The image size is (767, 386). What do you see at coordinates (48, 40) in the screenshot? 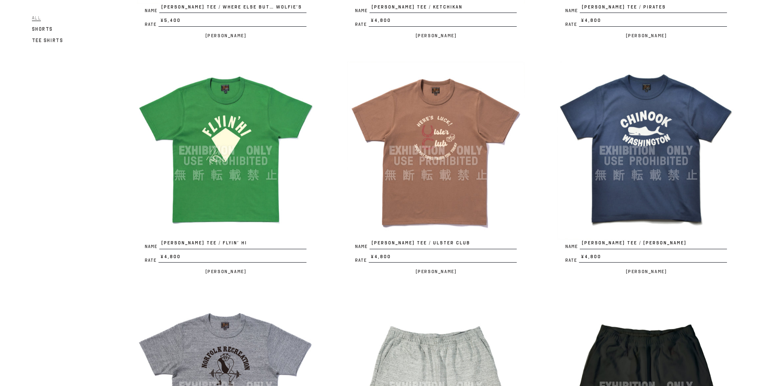
I see `a: Tee Shirts` at bounding box center [48, 40].